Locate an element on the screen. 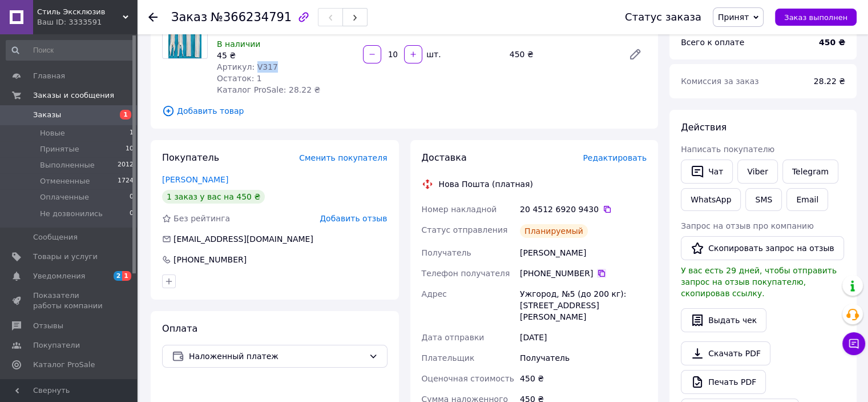  span: В наличии is located at coordinates (239, 44).